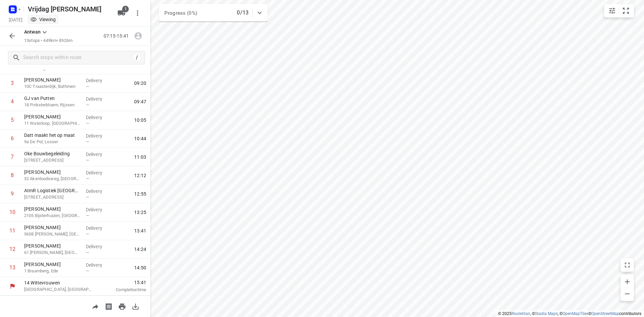 The image size is (644, 317). What do you see at coordinates (12, 120) in the screenshot?
I see `div: 5` at bounding box center [12, 120].